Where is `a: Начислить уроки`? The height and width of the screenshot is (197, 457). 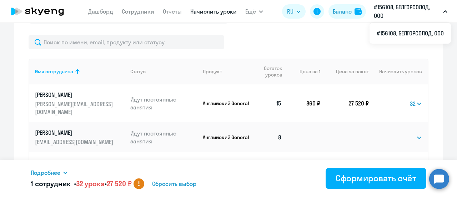
a: Начислить уроки is located at coordinates (213, 11).